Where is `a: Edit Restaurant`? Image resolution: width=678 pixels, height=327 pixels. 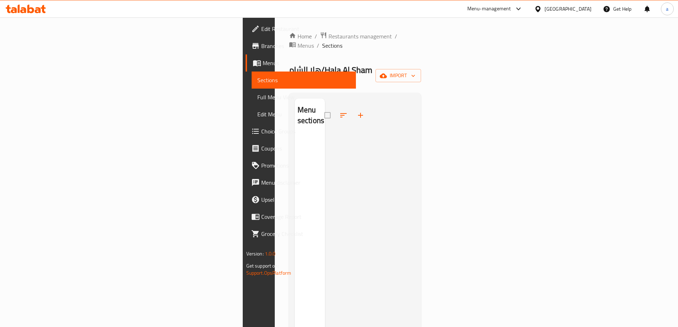
a: Edit Restaurant is located at coordinates (301, 29).